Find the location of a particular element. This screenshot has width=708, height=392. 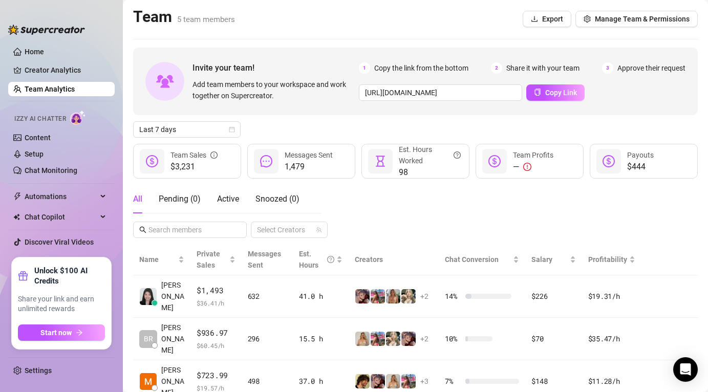

span: thunderbolt is located at coordinates (17, 197).